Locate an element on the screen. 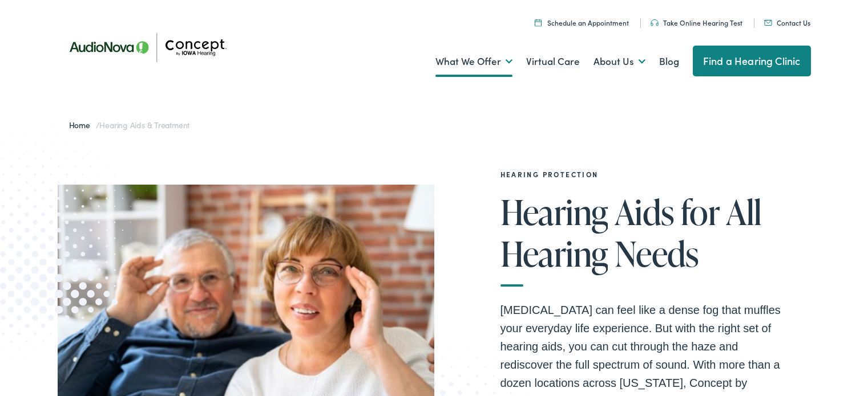  span: Needs is located at coordinates (657, 253).